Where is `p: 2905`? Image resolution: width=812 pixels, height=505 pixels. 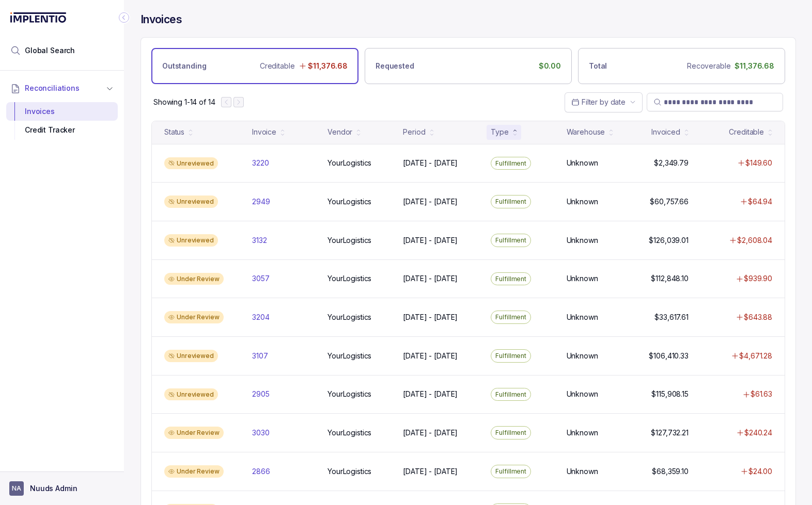 p: 2905 is located at coordinates (260, 394).